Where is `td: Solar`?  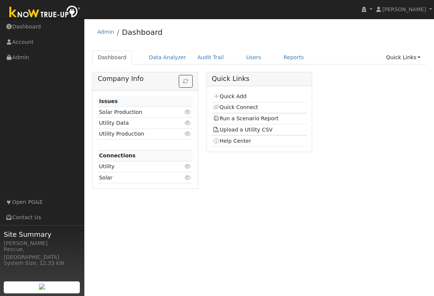
td: Solar is located at coordinates (138, 178).